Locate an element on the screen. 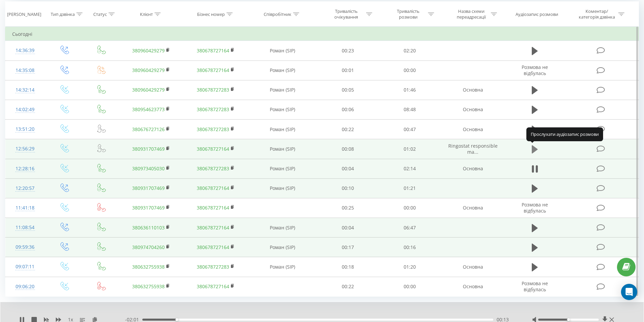 This screenshot has height=322, width=644. a: 380973405030 is located at coordinates (149, 168).